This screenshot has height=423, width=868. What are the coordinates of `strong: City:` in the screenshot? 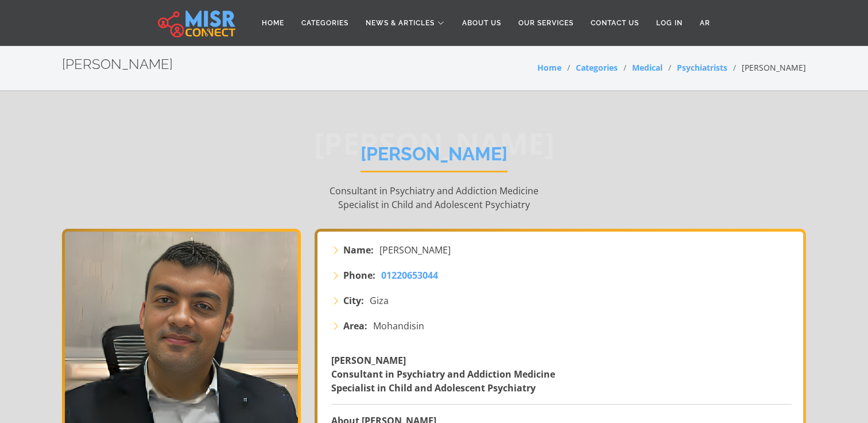 It's located at (354, 301).